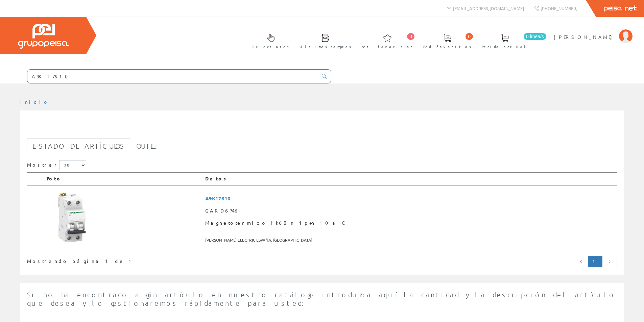 Image resolution: width=644 pixels, height=322 pixels. Describe the element at coordinates (505, 46) in the screenshot. I see `span: Pedido actual` at that location.